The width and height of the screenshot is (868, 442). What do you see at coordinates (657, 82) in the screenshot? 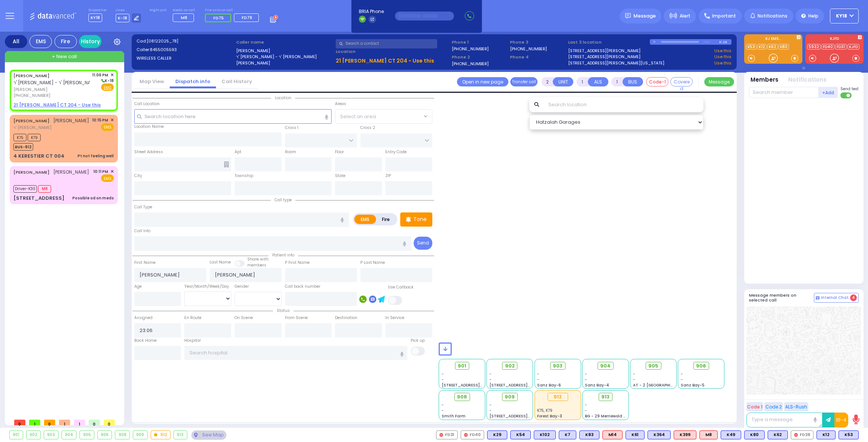
I see `button: Code-1` at bounding box center [657, 82].